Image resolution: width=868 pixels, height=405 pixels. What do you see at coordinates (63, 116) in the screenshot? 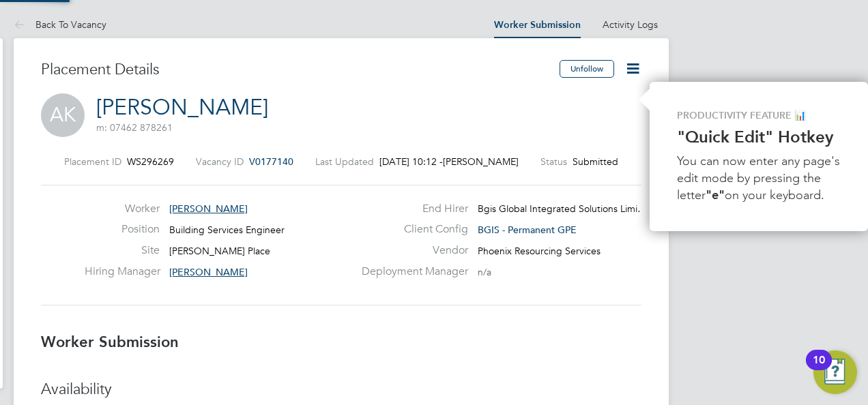
I see `span: AK` at bounding box center [63, 116].